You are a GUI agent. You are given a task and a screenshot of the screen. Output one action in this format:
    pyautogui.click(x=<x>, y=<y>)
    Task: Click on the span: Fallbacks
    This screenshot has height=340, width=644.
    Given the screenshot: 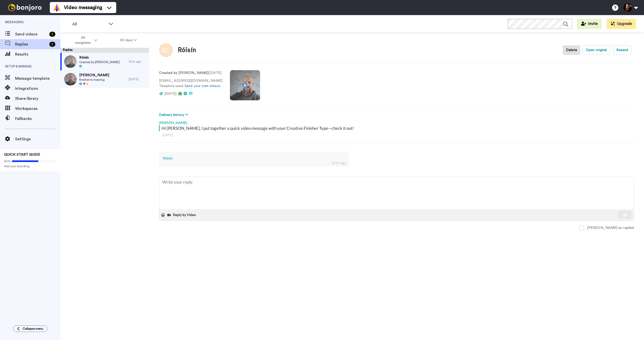 What is the action you would take?
    pyautogui.click(x=38, y=119)
    